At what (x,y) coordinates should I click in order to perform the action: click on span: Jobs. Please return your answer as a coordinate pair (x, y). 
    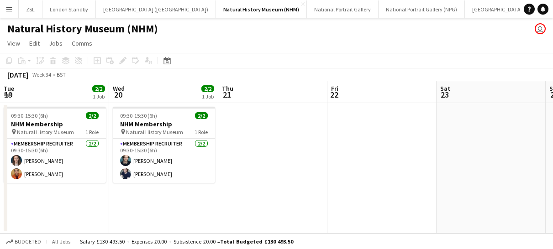
    Looking at the image, I should click on (56, 43).